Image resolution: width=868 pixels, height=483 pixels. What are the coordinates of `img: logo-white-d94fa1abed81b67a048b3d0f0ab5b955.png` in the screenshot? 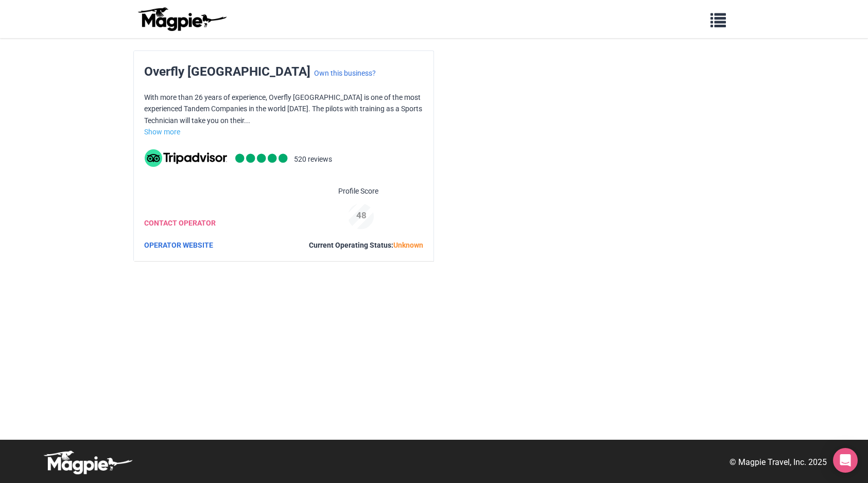 It's located at (88, 462).